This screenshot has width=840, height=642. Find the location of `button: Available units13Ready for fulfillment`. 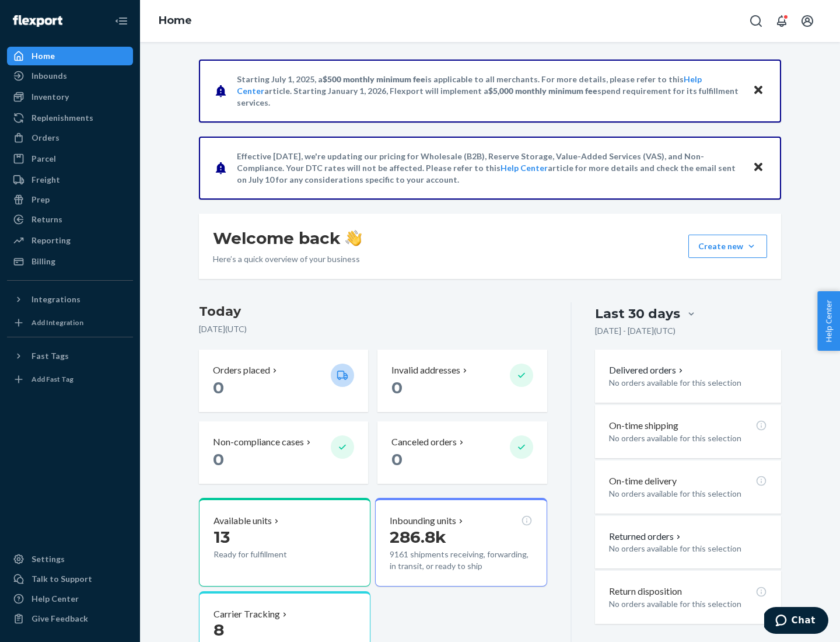

button: Available units13Ready for fulfillment is located at coordinates (285, 543).